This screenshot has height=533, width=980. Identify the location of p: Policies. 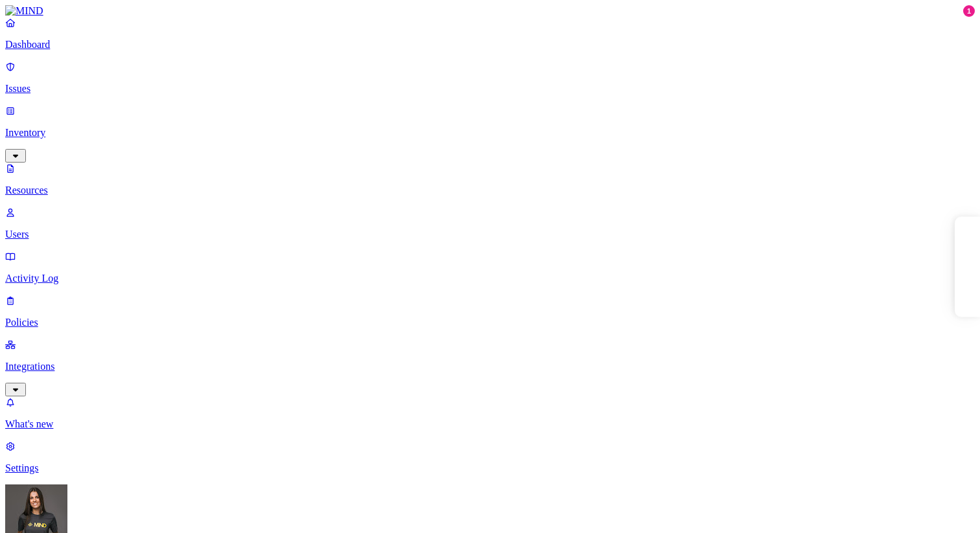
(490, 322).